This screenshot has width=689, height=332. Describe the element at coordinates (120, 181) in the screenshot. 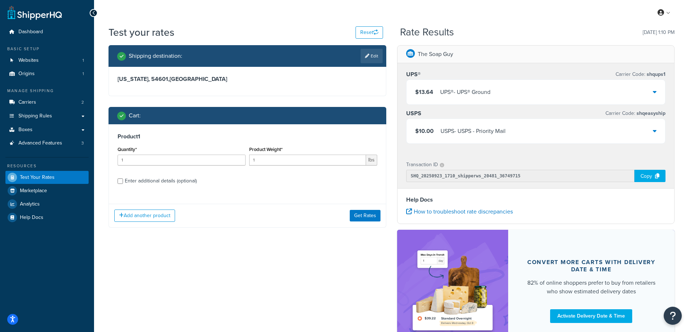

I see `input: Enter additional details (optional)` at that location.